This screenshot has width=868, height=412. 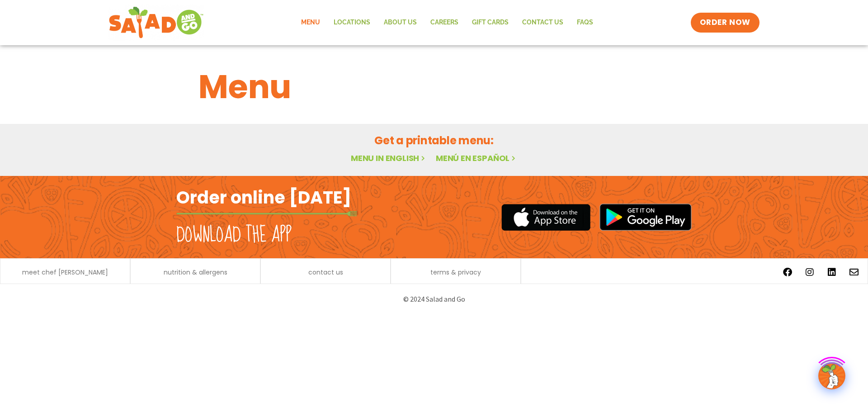 I want to click on a: Careers, so click(x=444, y=22).